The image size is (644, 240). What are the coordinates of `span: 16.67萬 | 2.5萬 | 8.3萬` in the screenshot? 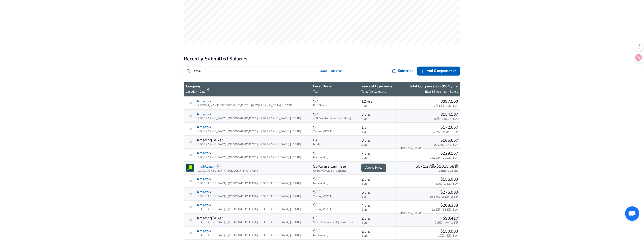 It's located at (444, 197).